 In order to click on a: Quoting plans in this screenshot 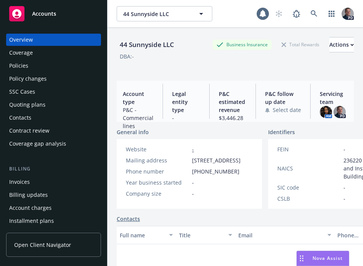, I will do `click(54, 105)`.